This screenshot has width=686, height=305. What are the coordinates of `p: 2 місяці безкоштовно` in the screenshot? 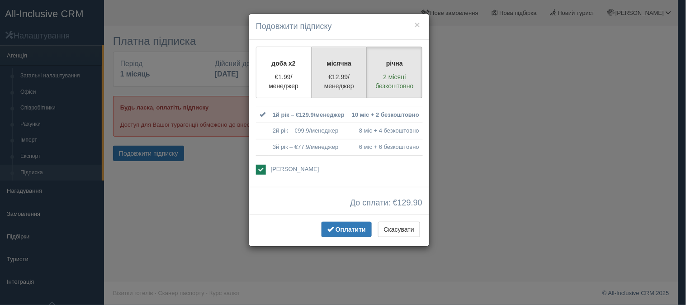 It's located at (394, 81).